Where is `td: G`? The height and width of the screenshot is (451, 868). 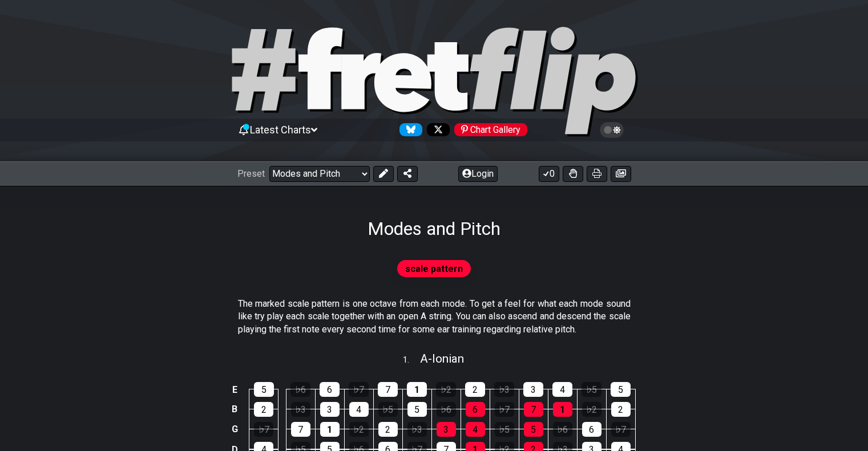 td: G is located at coordinates (235, 428).